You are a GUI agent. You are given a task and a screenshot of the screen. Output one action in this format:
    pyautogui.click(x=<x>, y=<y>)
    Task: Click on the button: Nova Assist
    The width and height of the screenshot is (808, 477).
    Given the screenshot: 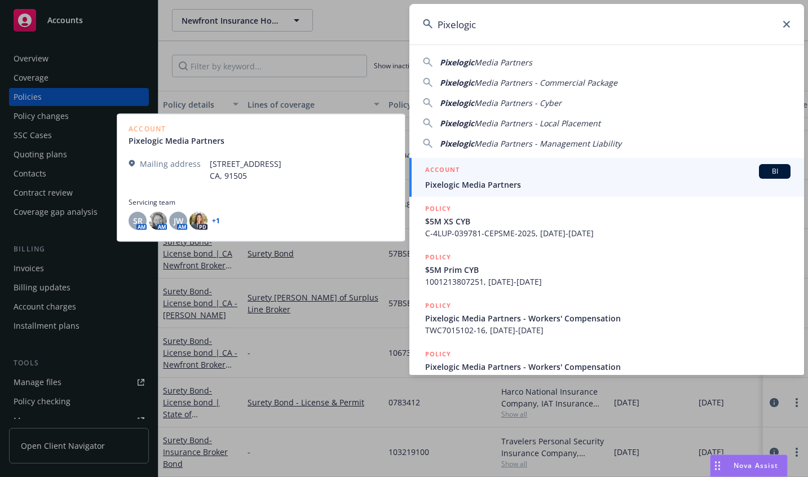 What is the action you would take?
    pyautogui.click(x=749, y=466)
    